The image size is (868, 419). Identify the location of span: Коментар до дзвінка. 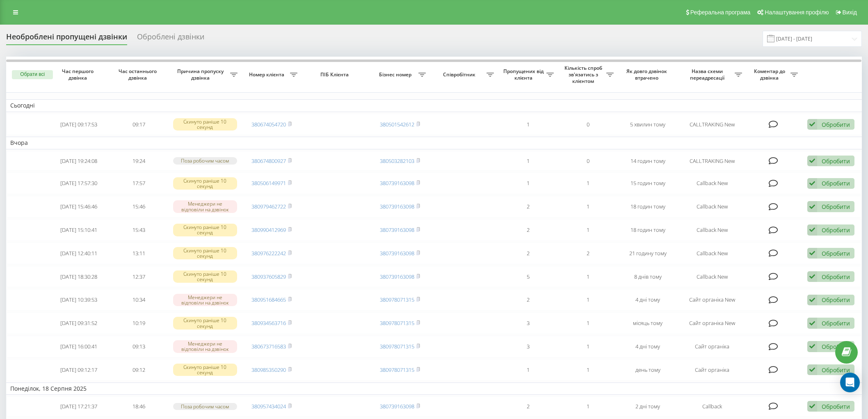
(771, 74).